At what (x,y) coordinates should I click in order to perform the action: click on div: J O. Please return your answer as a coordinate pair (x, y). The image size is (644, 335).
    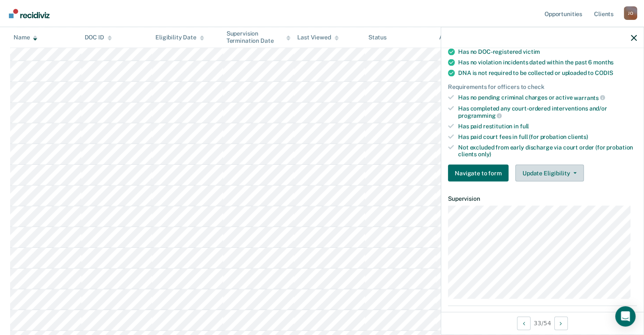
    Looking at the image, I should click on (631, 13).